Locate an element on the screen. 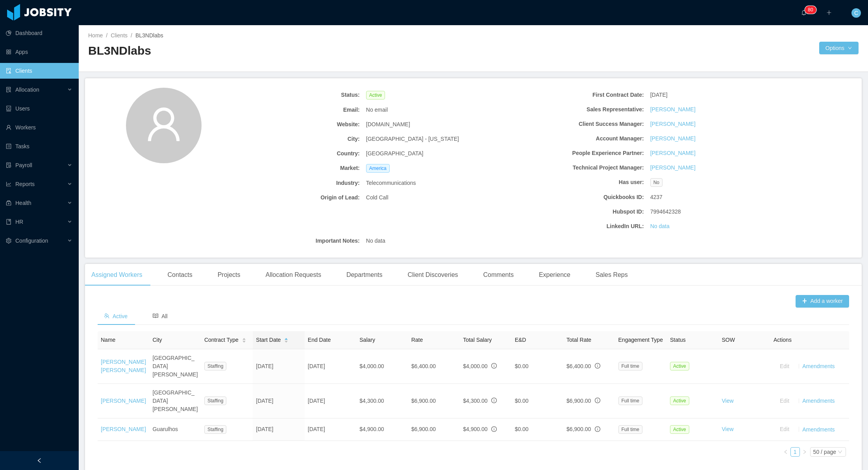 The width and height of the screenshot is (868, 470). b: LinkedIn URL: is located at coordinates (576, 227).